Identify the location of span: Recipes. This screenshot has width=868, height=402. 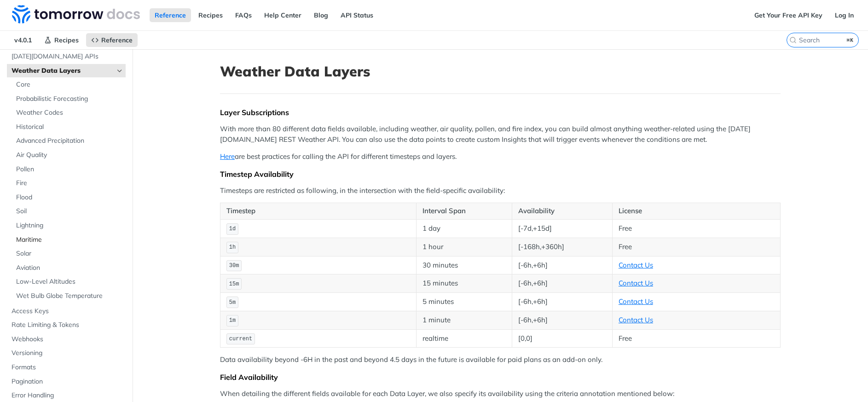
(66, 40).